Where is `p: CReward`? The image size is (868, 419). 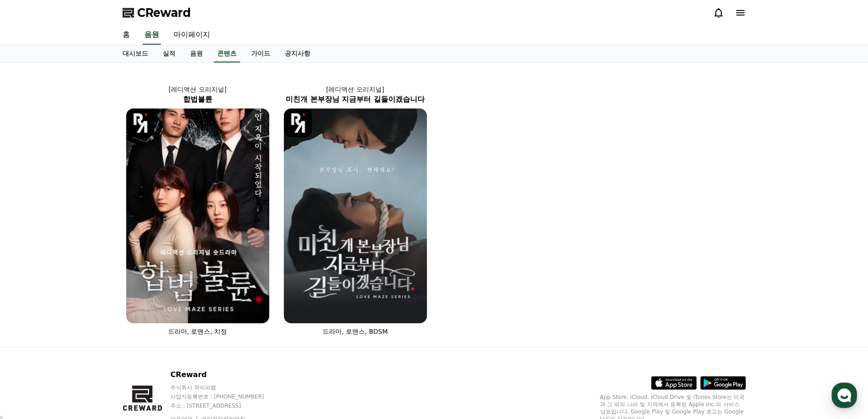 p: CReward is located at coordinates (226, 375).